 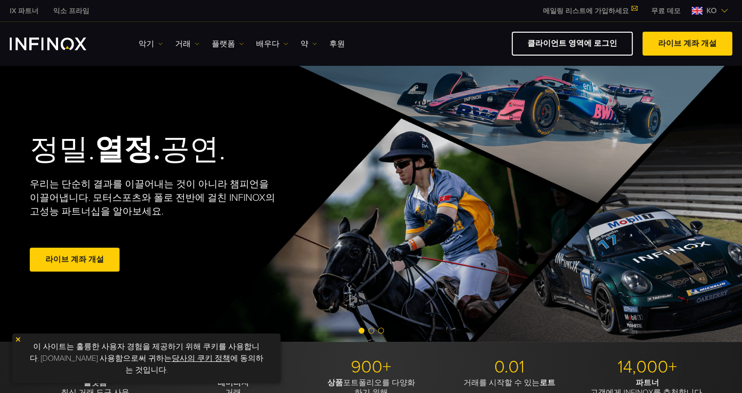 What do you see at coordinates (337, 44) in the screenshot?
I see `a: 후원` at bounding box center [337, 44].